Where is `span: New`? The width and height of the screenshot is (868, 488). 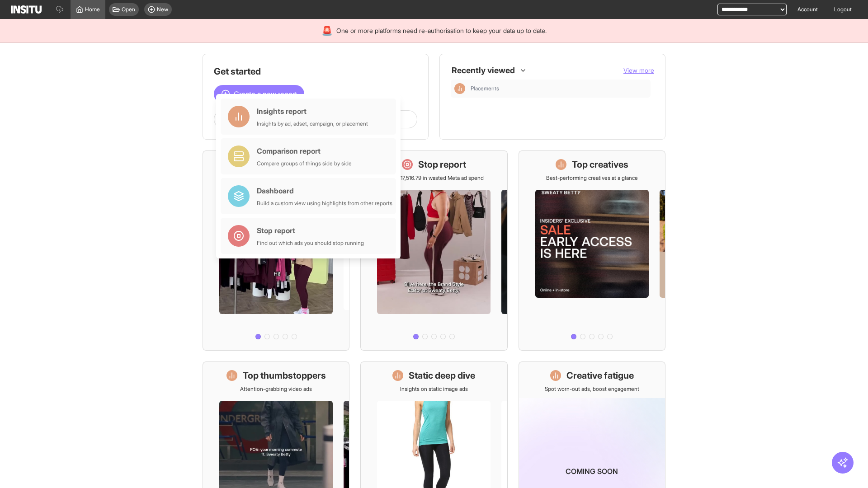 span: New is located at coordinates (162, 9).